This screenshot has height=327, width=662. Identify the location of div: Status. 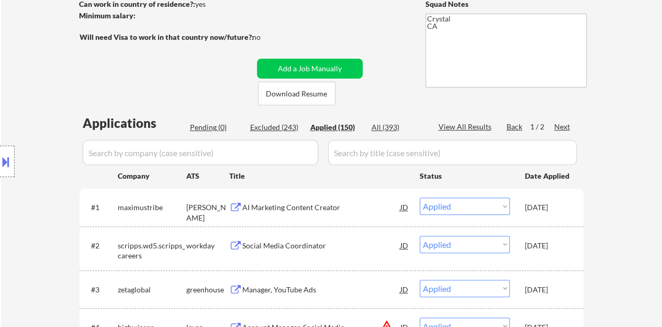
(465, 175).